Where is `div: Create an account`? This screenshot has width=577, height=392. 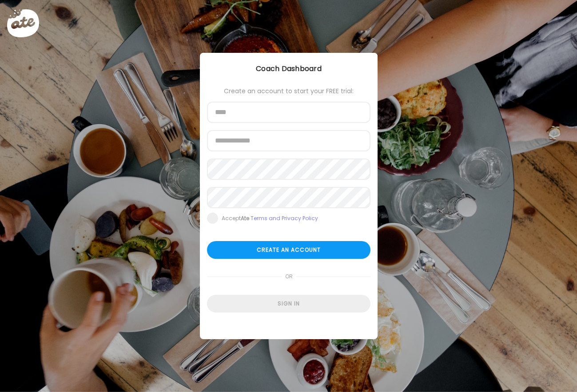 div: Create an account is located at coordinates (289, 250).